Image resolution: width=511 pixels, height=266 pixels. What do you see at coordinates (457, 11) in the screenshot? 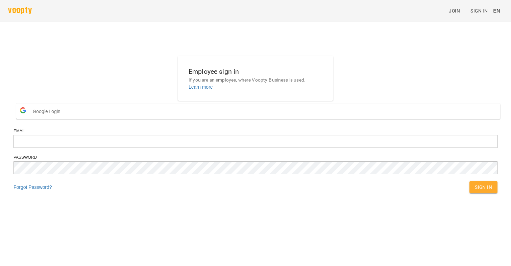
I see `a: Join` at bounding box center [457, 11].